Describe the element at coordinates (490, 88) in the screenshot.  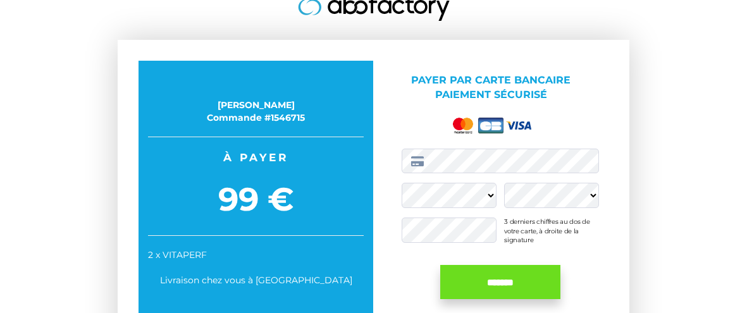
I see `p: Payer par Carte bancaire` at that location.